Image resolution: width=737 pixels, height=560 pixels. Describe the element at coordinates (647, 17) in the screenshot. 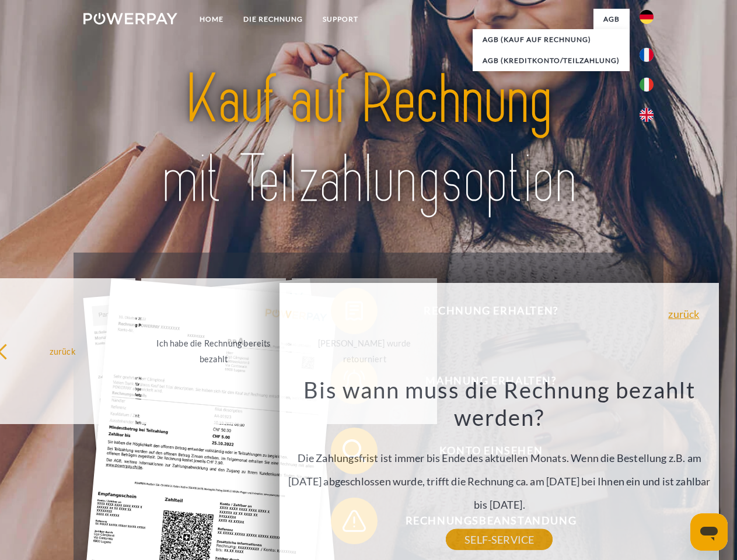

I see `img: de` at that location.